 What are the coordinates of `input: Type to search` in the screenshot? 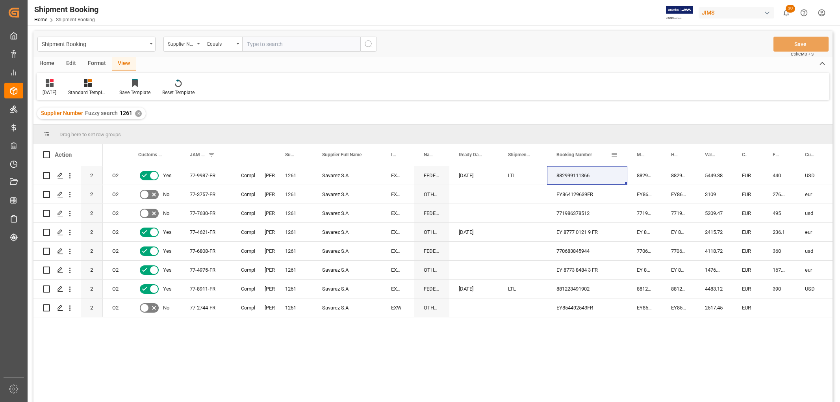 It's located at (301, 44).